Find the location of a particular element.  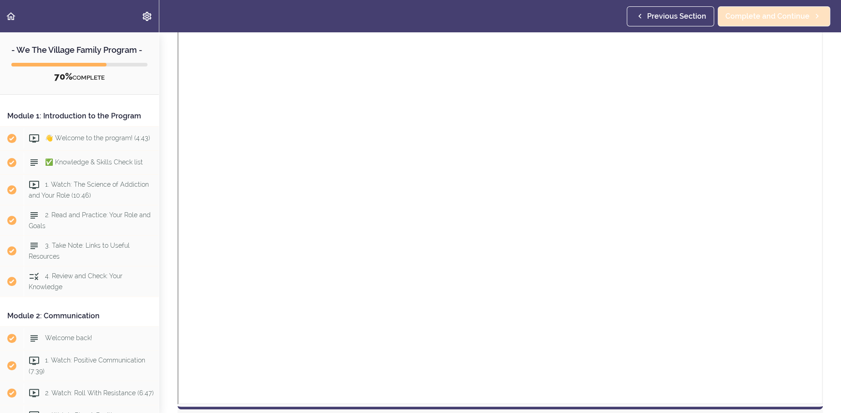

span: 3. Take Note: Links to Useful Resources is located at coordinates (79, 250).